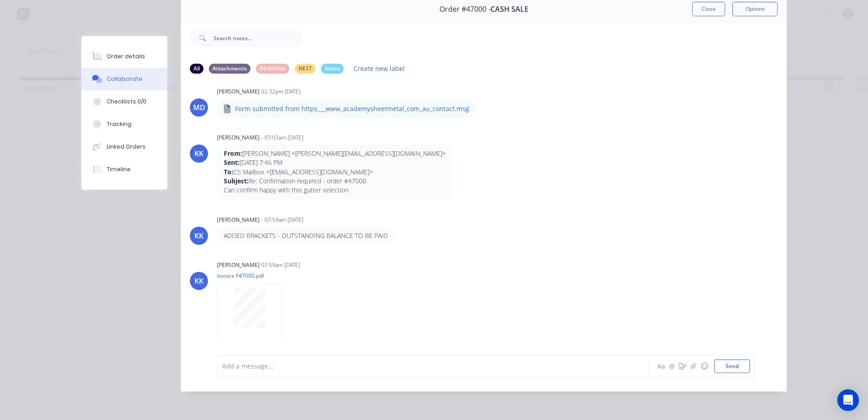 The height and width of the screenshot is (420, 868). What do you see at coordinates (305, 236) in the screenshot?
I see `p: ADDED BRACKETS - OUTSTANDING BALANCE TO BE PAID` at bounding box center [305, 236].